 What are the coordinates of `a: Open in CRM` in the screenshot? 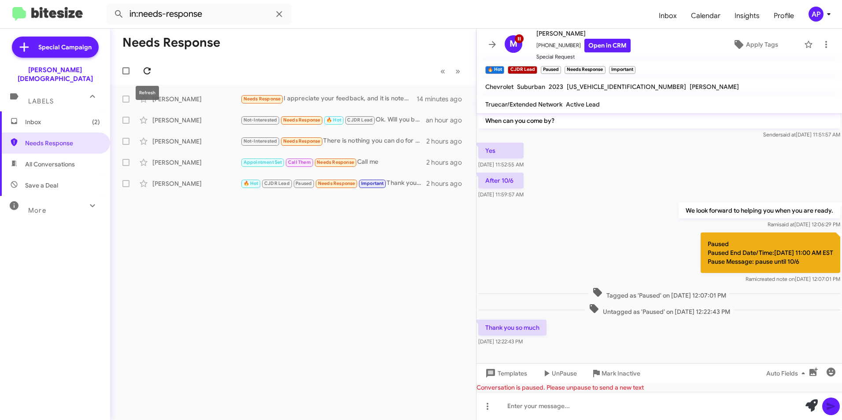 It's located at (607, 45).